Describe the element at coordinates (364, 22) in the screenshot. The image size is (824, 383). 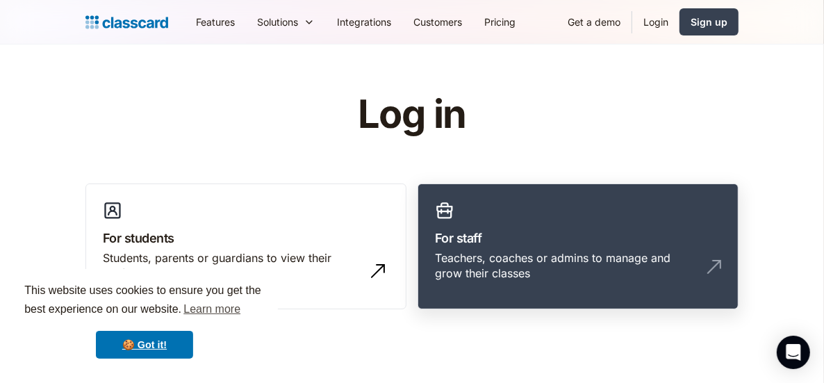
I see `a: Integrations` at that location.